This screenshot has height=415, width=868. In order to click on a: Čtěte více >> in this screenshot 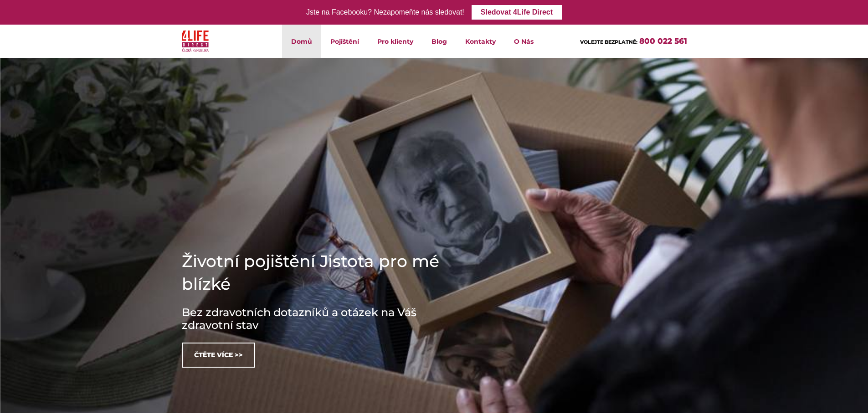, I will do `click(218, 355)`.